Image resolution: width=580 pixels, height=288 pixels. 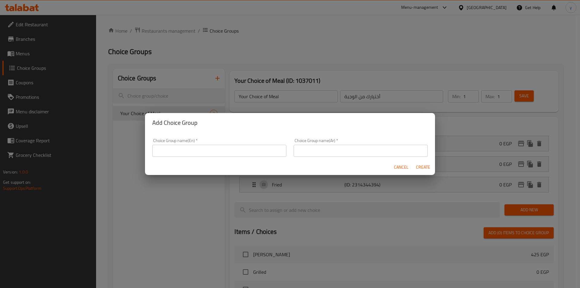 I want to click on input: Please enter Choice Group name(ar), so click(x=360, y=151).